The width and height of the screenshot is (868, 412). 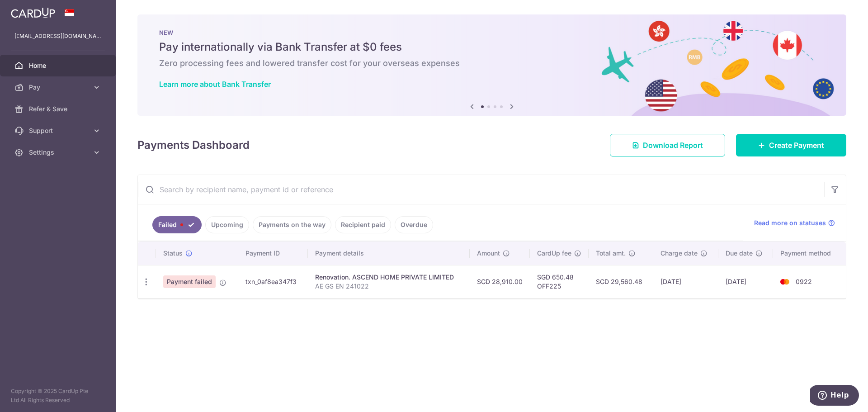 What do you see at coordinates (679, 253) in the screenshot?
I see `span: Charge date` at bounding box center [679, 253].